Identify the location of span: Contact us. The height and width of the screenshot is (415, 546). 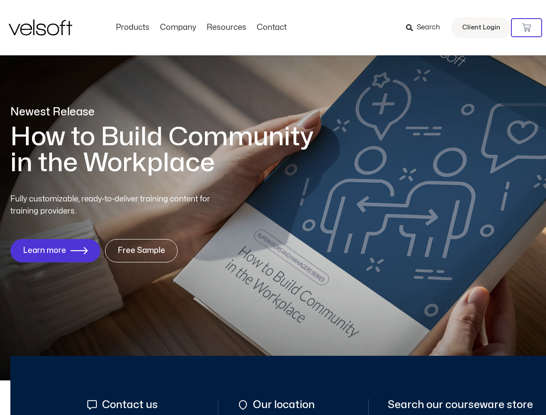
(129, 404).